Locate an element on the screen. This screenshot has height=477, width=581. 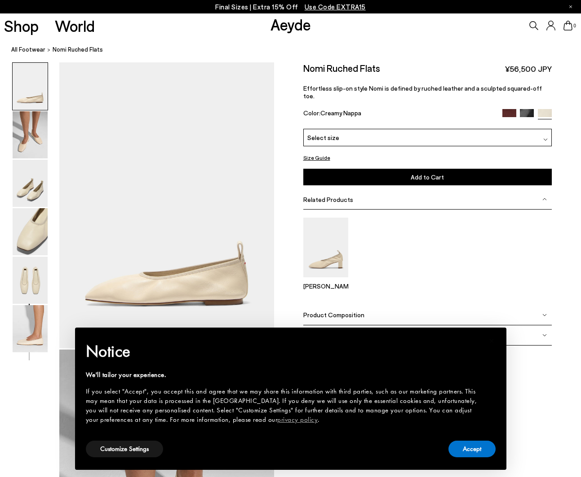
img: Narissa Ruched Pumps is located at coordinates (325, 247).